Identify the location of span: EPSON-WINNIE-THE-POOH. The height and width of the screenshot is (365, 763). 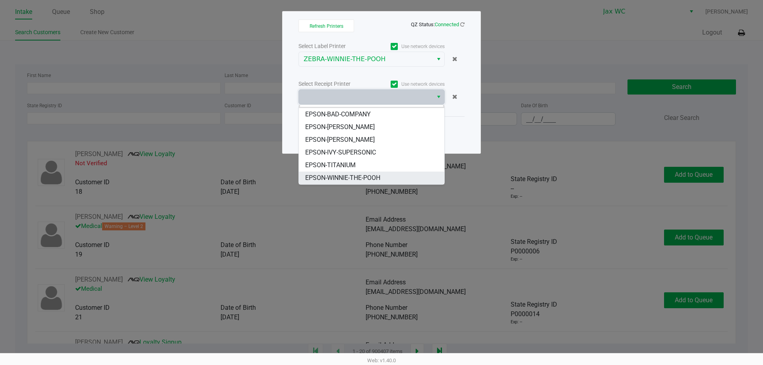
(342, 178).